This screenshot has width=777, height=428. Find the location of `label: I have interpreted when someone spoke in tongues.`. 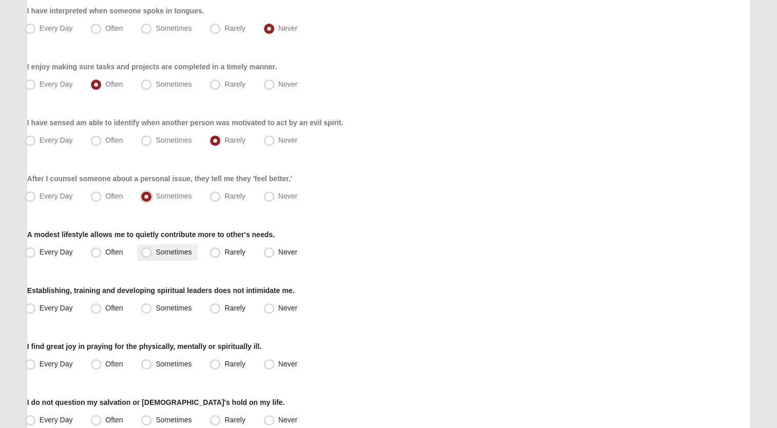

label: I have interpreted when someone spoke in tongues. is located at coordinates (116, 11).